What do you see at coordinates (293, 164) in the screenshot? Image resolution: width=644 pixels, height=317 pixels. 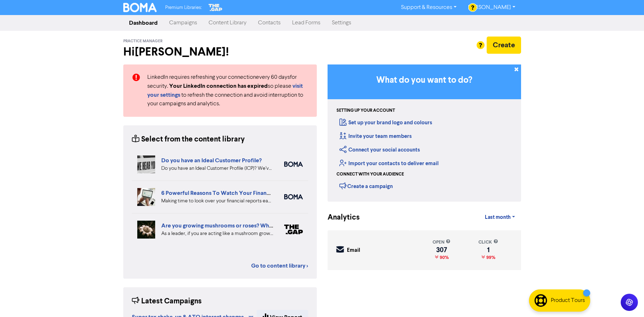 I see `img: boma` at bounding box center [293, 164].